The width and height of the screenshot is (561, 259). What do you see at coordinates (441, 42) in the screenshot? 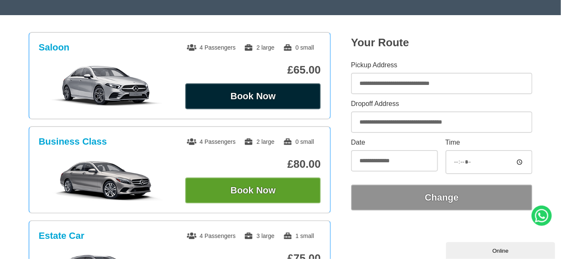
I see `h2: Your Route` at bounding box center [441, 42].